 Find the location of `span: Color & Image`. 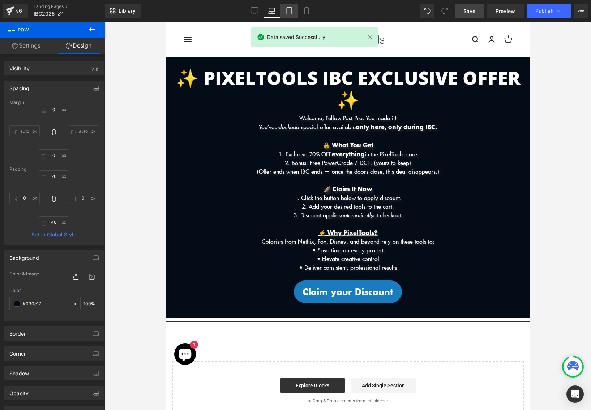

span: Color & Image is located at coordinates (24, 274).